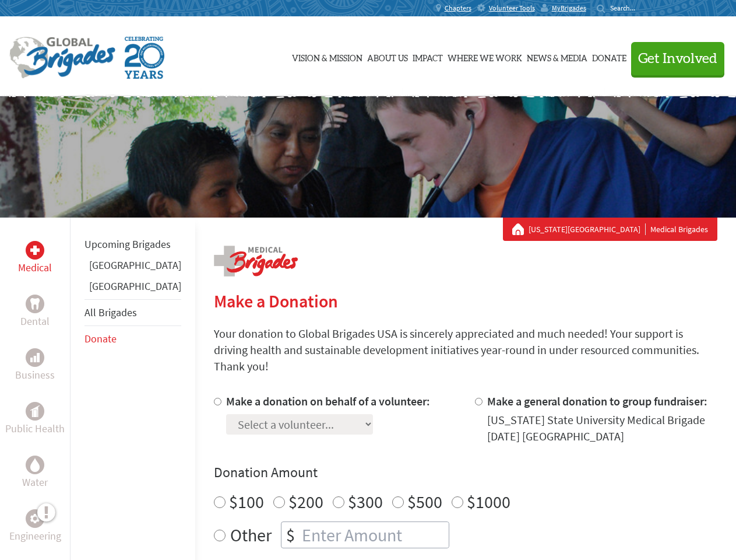 This screenshot has width=736, height=560. What do you see at coordinates (35, 465) in the screenshot?
I see `div: Water` at bounding box center [35, 465].